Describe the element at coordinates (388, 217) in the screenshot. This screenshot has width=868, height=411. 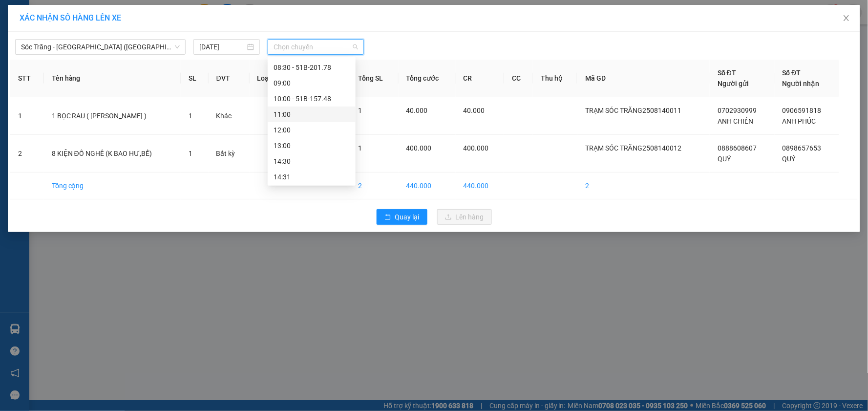
I see `span: rollback` at that location.